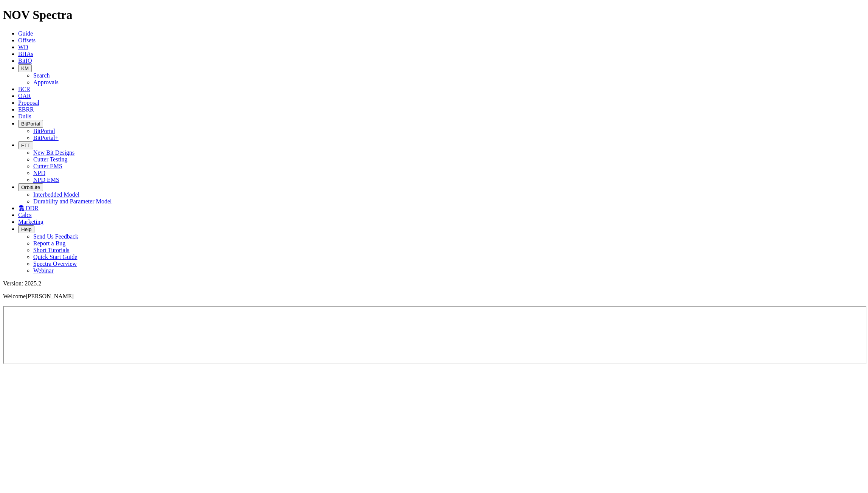 The height and width of the screenshot is (493, 868). Describe the element at coordinates (24, 116) in the screenshot. I see `a: Dulls` at that location.